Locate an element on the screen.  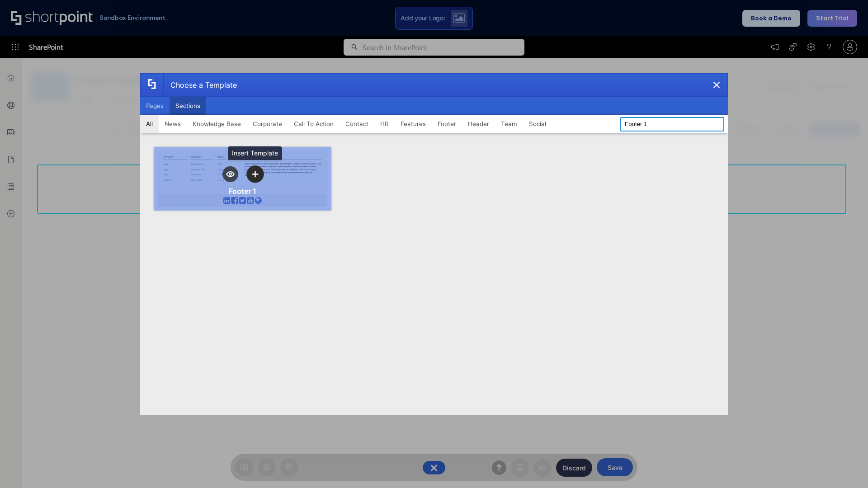
button: Social is located at coordinates (537, 124).